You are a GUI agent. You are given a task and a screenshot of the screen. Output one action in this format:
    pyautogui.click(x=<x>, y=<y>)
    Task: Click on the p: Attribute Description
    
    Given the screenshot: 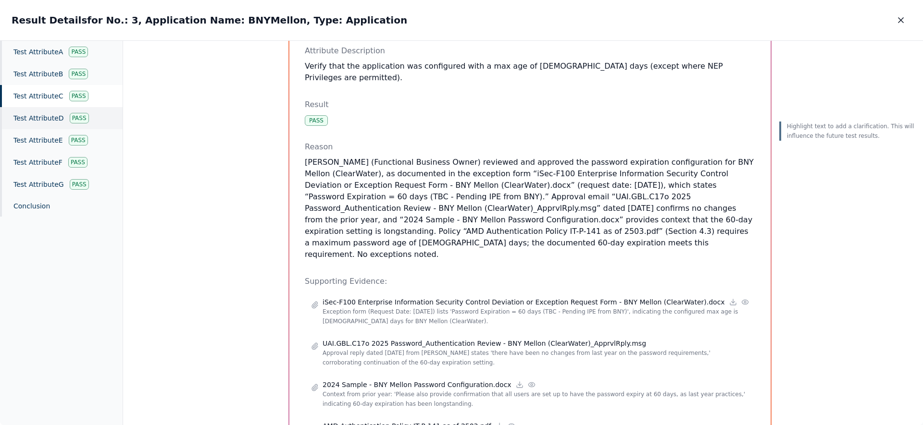 What is the action you would take?
    pyautogui.click(x=530, y=51)
    